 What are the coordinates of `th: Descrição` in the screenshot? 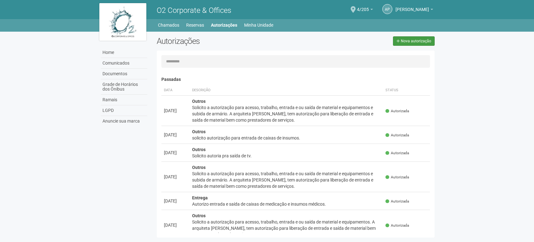 It's located at (286, 90).